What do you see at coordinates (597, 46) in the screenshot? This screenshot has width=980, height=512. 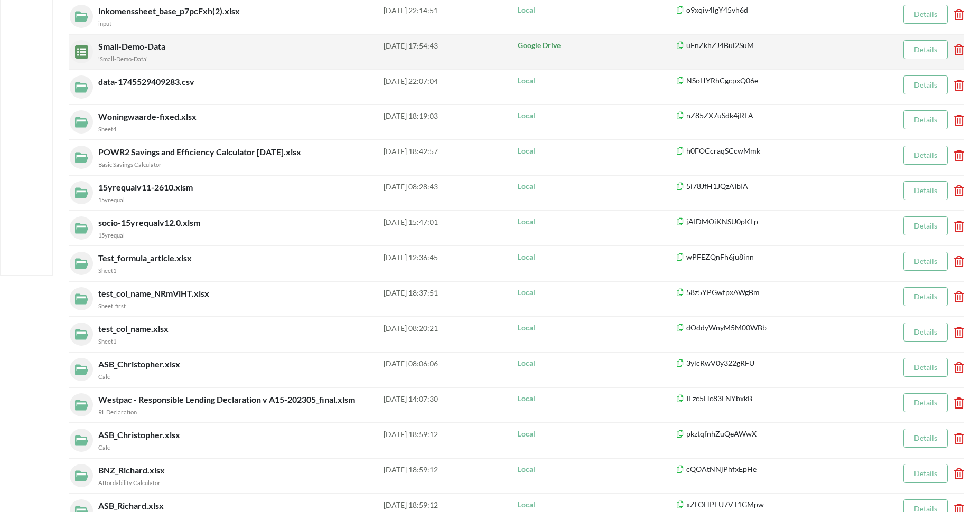 I see `p: Google Drive` at bounding box center [597, 46].